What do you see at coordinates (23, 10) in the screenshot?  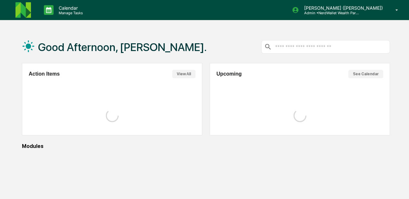 I see `img: logo` at bounding box center [23, 10].